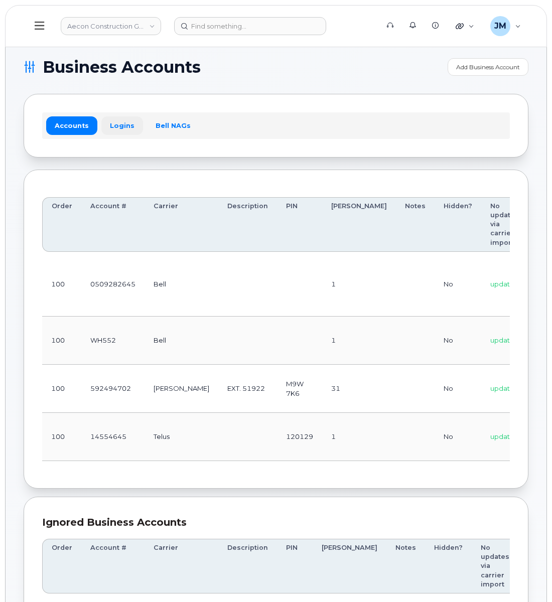  I want to click on a: Accounts, so click(72, 125).